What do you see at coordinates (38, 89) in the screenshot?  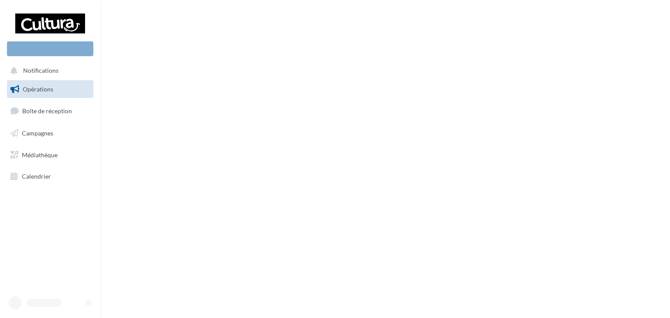 I see `span: Opérations` at bounding box center [38, 89].